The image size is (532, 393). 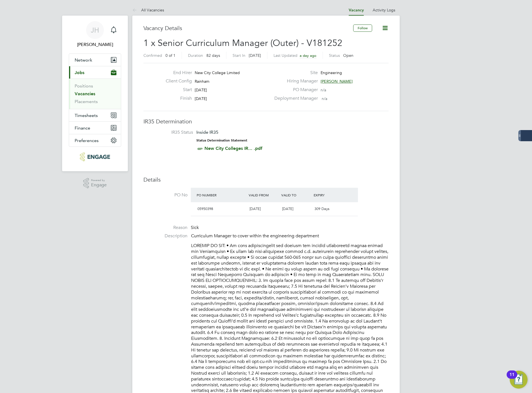 What do you see at coordinates (95, 128) in the screenshot?
I see `button: Finance` at bounding box center [95, 128].